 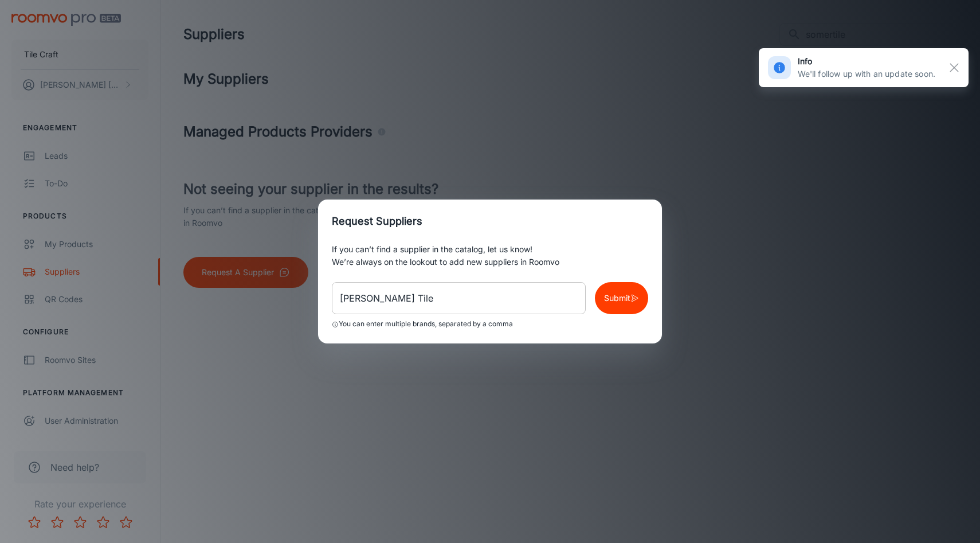 I want to click on p: If you can’t find a supplier in the catalog, let us know!, so click(x=490, y=249).